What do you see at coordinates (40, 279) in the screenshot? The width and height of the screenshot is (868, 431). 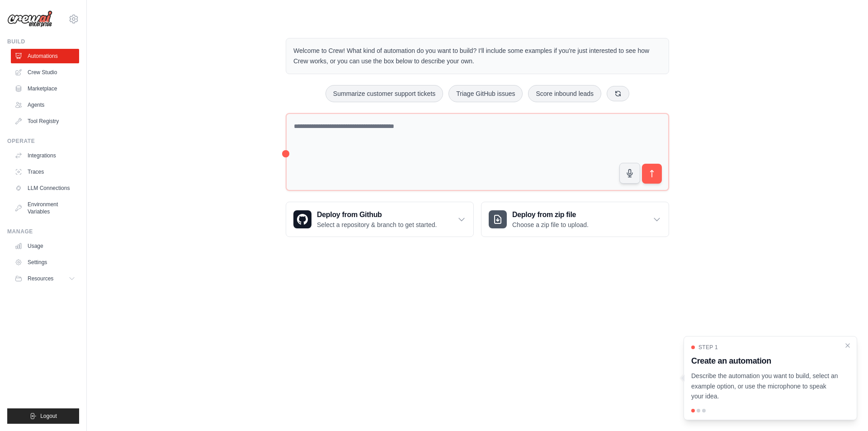 I see `span: Resources` at bounding box center [40, 279].